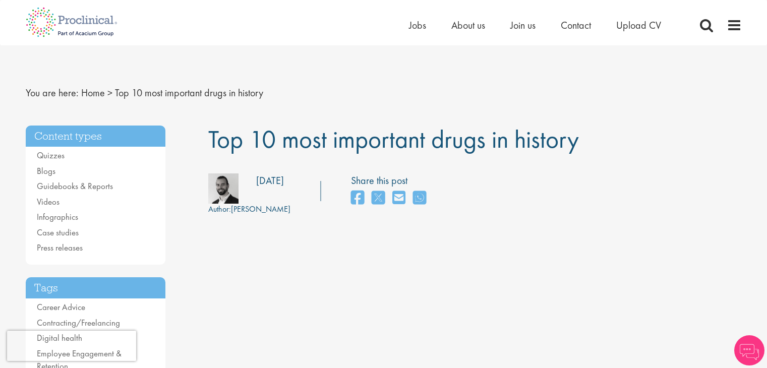 The width and height of the screenshot is (767, 368). Describe the element at coordinates (358, 198) in the screenshot. I see `a: share on facebook` at that location.